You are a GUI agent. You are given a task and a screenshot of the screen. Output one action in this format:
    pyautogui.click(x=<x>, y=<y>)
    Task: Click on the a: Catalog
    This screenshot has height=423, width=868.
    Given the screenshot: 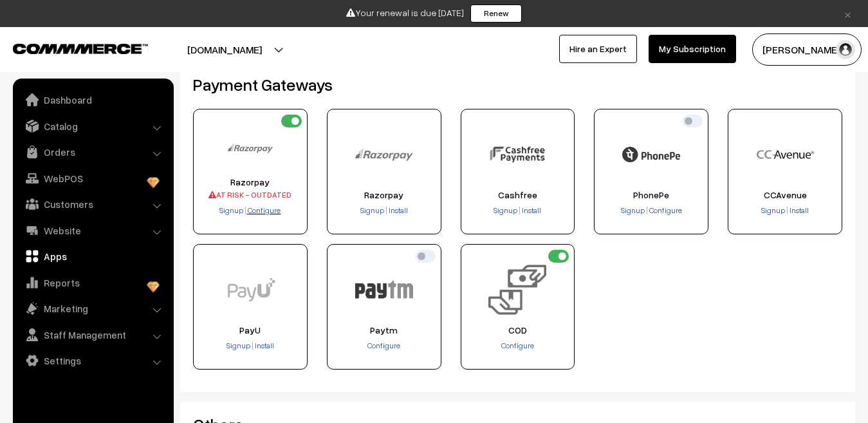 What is the action you would take?
    pyautogui.click(x=93, y=126)
    